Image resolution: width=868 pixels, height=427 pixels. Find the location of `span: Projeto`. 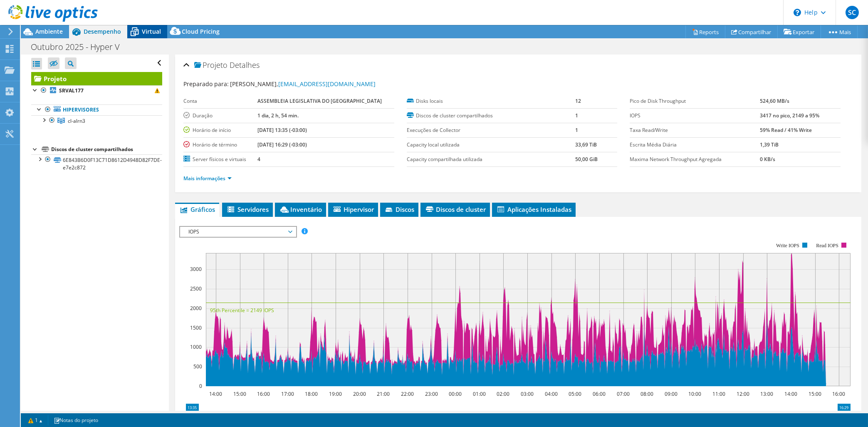

span: Projeto is located at coordinates (211, 65).